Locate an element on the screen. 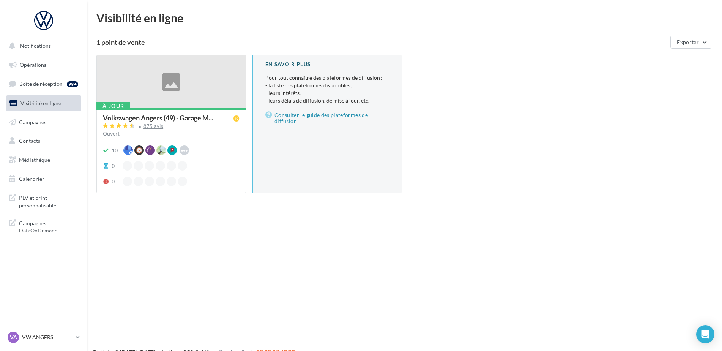  a: Campagnes DataOnDemand is located at coordinates (44, 226).